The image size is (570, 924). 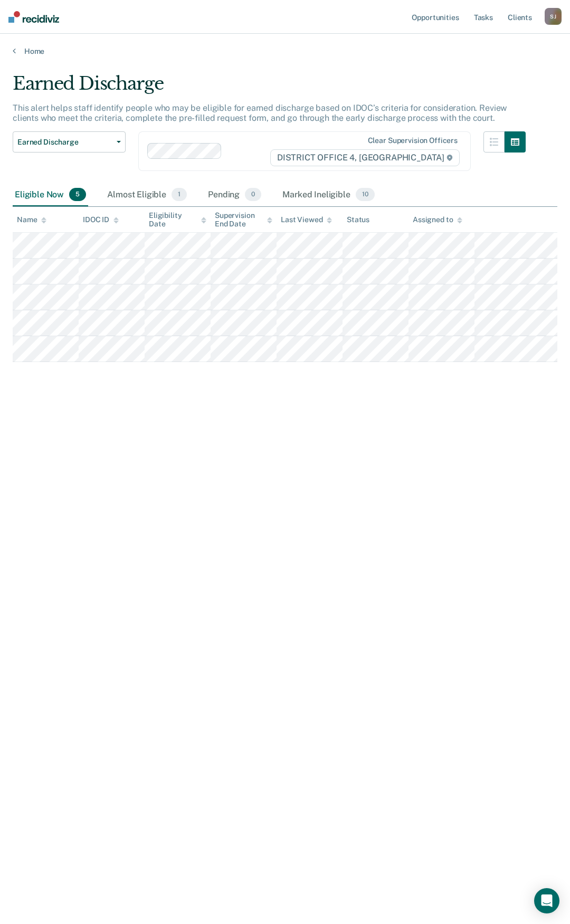 I want to click on div: Pending0, so click(x=234, y=195).